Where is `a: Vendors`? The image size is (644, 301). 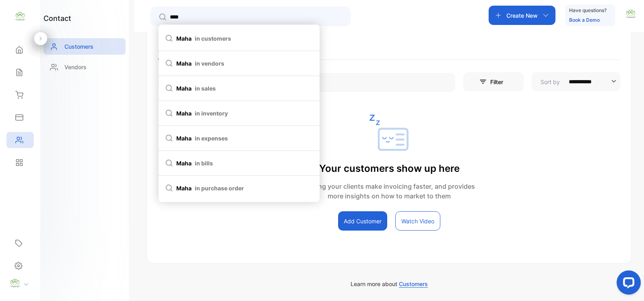 a: Vendors is located at coordinates (85, 67).